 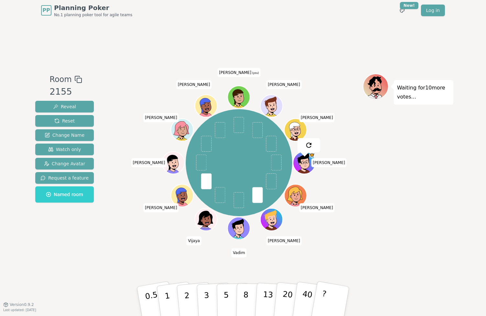 I want to click on span: Request a feature, so click(x=64, y=178).